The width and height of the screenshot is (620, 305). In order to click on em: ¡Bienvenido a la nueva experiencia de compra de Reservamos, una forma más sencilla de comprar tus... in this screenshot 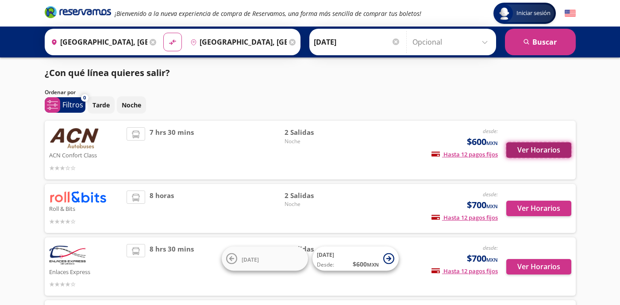, I will do `click(268, 13)`.